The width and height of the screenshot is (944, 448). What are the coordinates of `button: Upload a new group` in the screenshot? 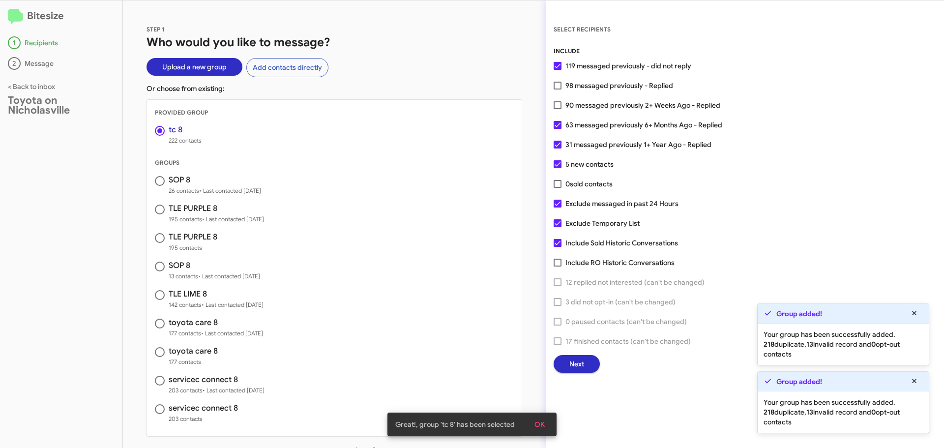 It's located at (194, 67).